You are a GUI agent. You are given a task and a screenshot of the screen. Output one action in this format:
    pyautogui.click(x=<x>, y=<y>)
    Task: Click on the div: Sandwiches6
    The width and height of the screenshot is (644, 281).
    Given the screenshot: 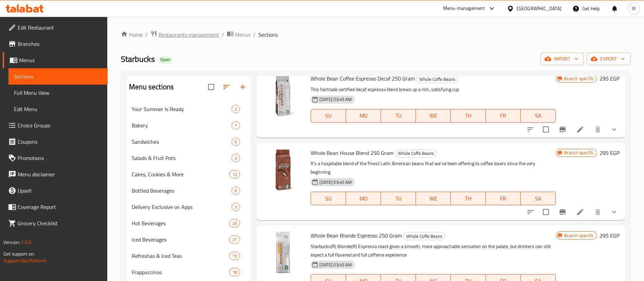 What is the action you would take?
    pyautogui.click(x=188, y=141)
    